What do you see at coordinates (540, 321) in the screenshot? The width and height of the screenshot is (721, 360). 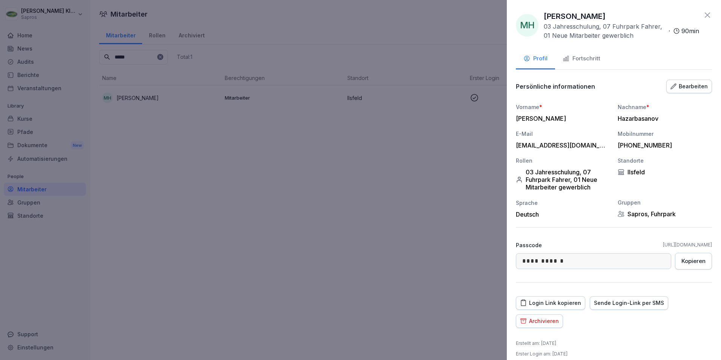 I see `div: Archivieren` at bounding box center [540, 321].